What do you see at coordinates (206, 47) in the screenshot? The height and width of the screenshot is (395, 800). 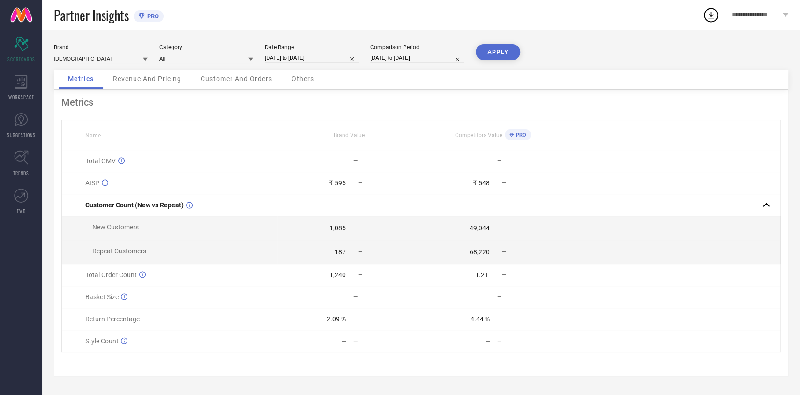 I see `div: Category` at bounding box center [206, 47].